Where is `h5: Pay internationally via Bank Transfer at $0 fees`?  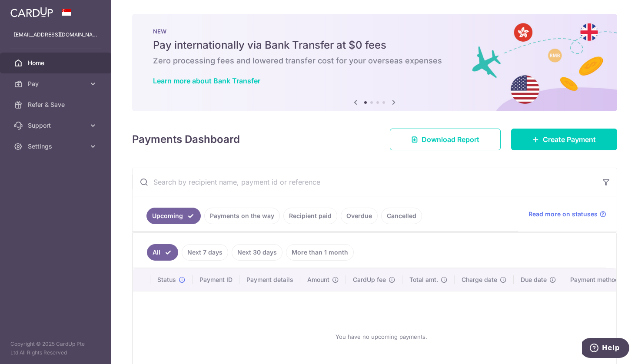 h5: Pay internationally via Bank Transfer at $0 fees is located at coordinates (375, 45).